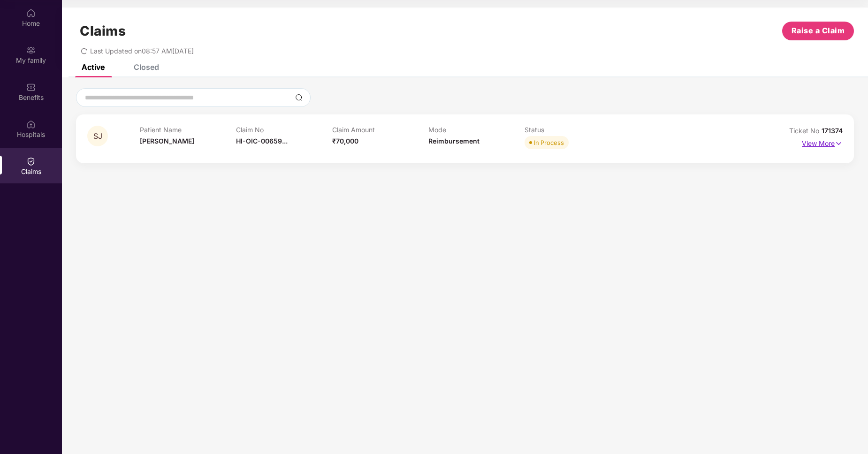 This screenshot has width=868, height=454. What do you see at coordinates (380, 130) in the screenshot?
I see `p: Claim Amount` at bounding box center [380, 130].